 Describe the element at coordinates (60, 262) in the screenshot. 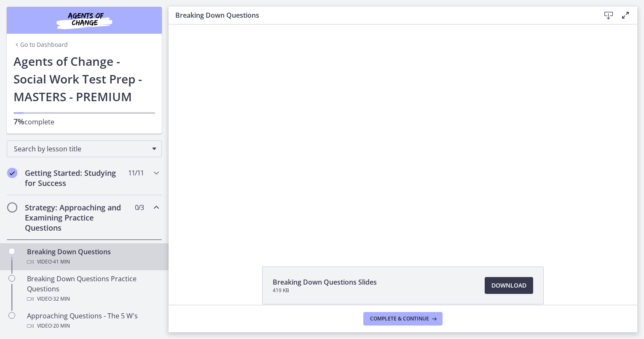

I see `span: · 41 min` at that location.